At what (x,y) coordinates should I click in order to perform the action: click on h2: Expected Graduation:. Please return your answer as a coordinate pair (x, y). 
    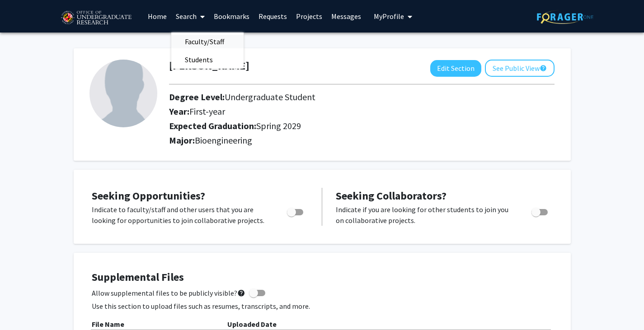
    Looking at the image, I should click on (350, 126).